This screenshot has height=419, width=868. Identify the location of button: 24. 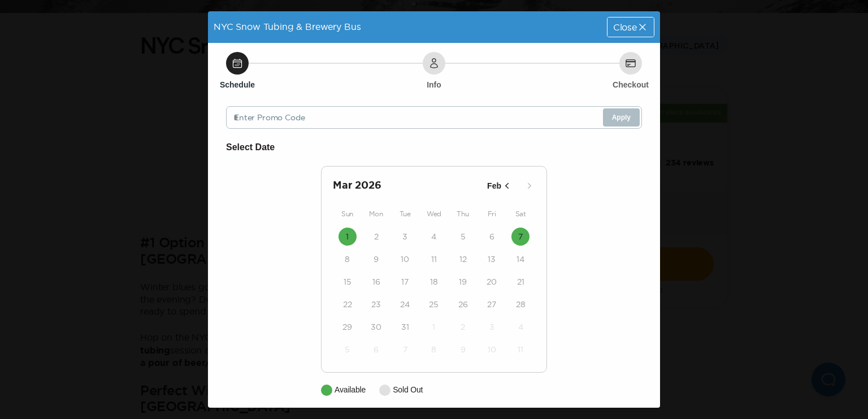
(405, 304).